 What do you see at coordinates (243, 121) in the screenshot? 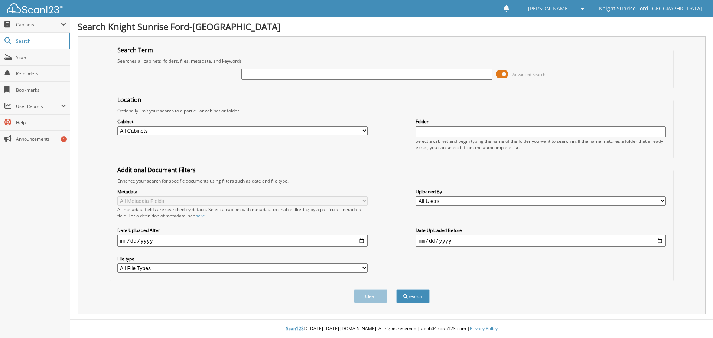
I see `label: Cabinet` at bounding box center [243, 121].